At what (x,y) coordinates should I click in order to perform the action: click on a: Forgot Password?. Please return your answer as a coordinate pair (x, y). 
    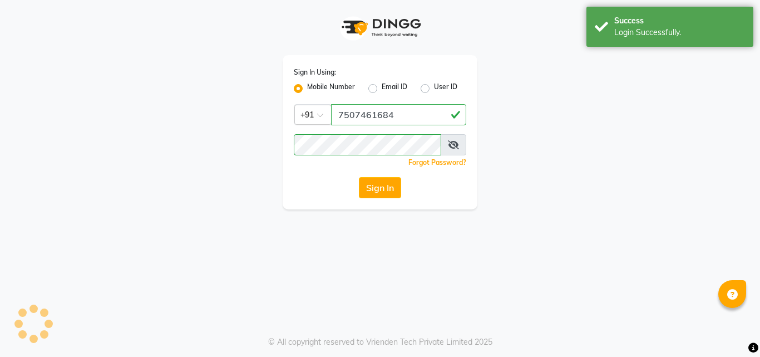
    Looking at the image, I should click on (437, 162).